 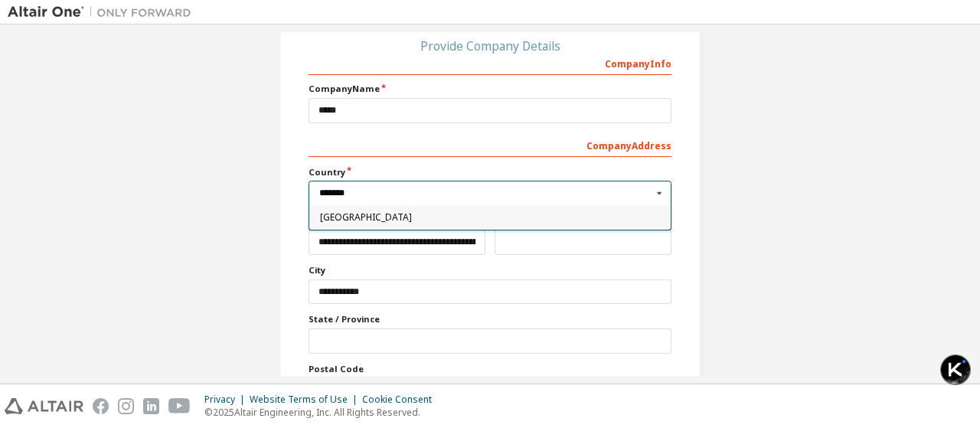 What do you see at coordinates (490, 369) in the screenshot?
I see `label: Postal Code` at bounding box center [490, 369].